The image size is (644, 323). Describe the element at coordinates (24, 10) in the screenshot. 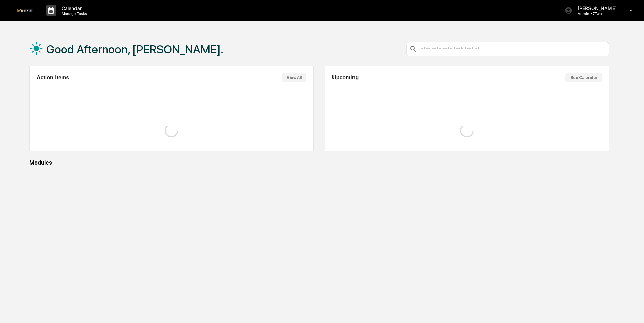

I see `img: logo` at that location.